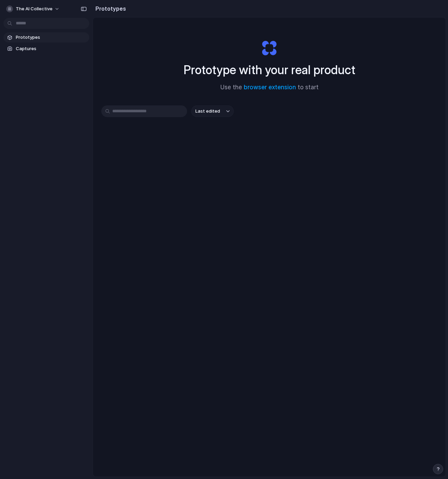 This screenshot has height=479, width=448. Describe the element at coordinates (51, 37) in the screenshot. I see `span: Prototypes` at that location.